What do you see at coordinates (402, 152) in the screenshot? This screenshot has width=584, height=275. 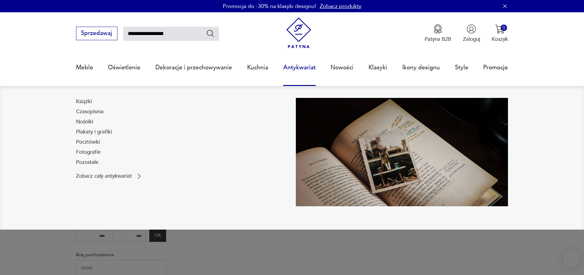 I see `img: c8a9187830f37f141118a59c8d49ce82.jpg` at bounding box center [402, 152].